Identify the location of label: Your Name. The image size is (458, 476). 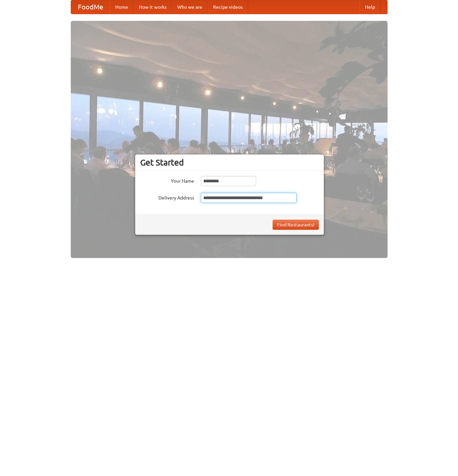
(167, 180).